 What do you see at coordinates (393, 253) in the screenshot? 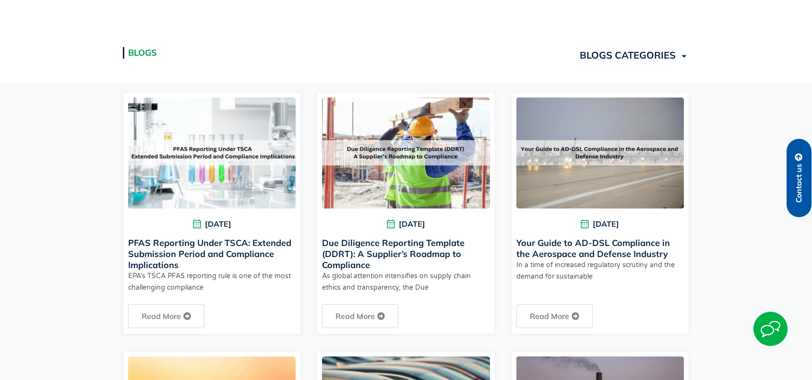
I see `a: Due Diligence Reporting Template (DDRT): A Supplier’s Roadmap to Compliance` at bounding box center [393, 253].